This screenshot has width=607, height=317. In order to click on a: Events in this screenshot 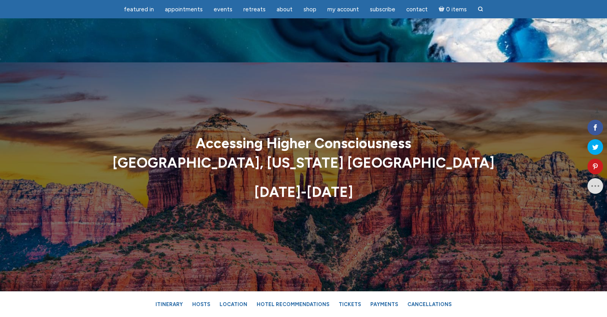, I will do `click(223, 9)`.